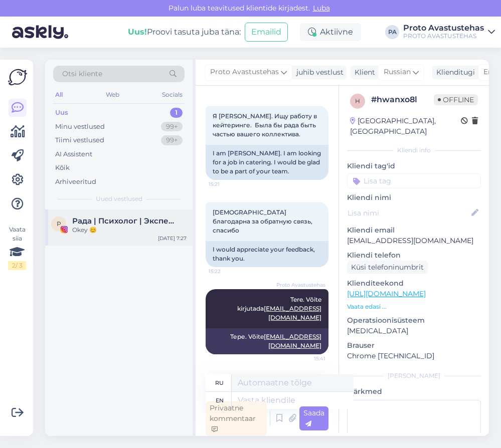 The image size is (501, 448). What do you see at coordinates (318, 72) in the screenshot?
I see `div: juhib vestlust` at bounding box center [318, 72].